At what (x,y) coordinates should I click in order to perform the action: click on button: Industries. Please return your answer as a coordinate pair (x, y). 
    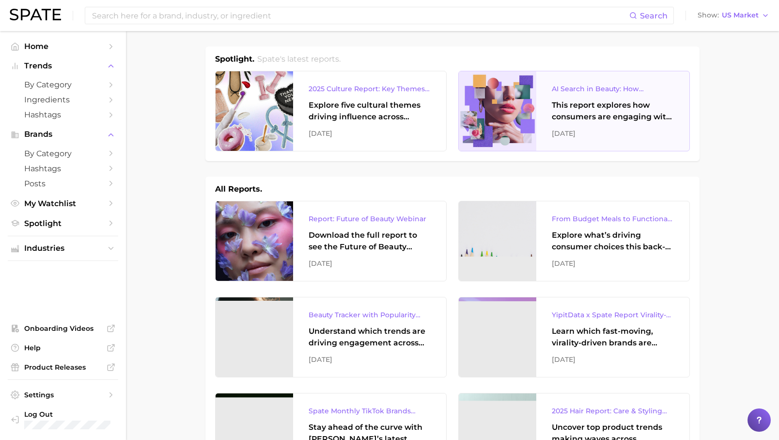
    Looking at the image, I should click on (63, 248).